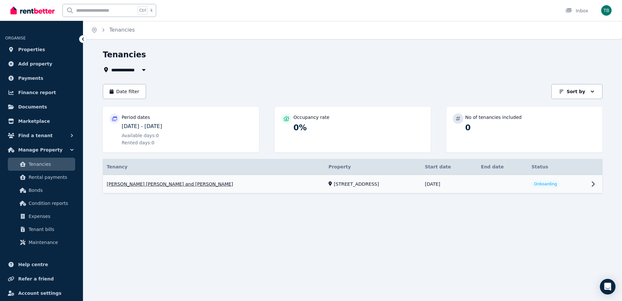 The height and width of the screenshot is (301, 622). Describe the element at coordinates (373, 167) in the screenshot. I see `th: Property` at that location.